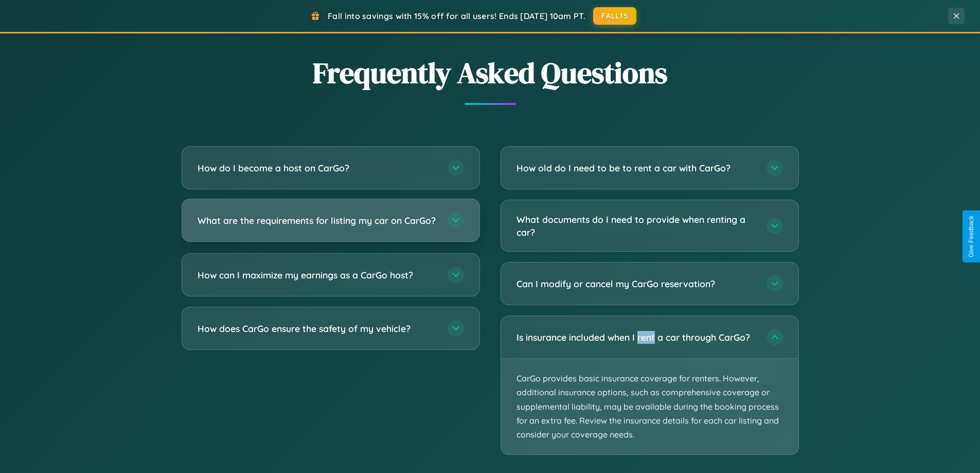 Image resolution: width=980 pixels, height=473 pixels. I want to click on h3: Is insurance included when I rent a car through CarGo?, so click(636, 337).